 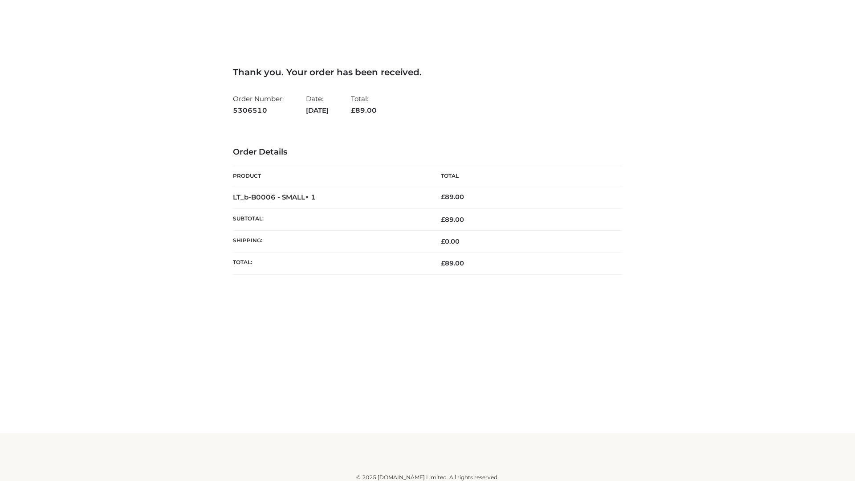 I want to click on strong: 5306510, so click(x=258, y=110).